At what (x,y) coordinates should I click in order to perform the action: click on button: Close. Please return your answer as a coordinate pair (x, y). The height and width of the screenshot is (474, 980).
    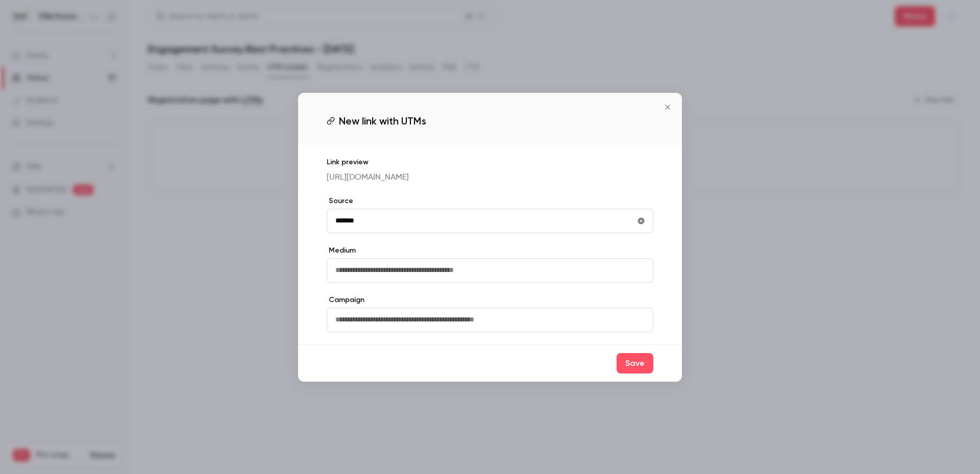
    Looking at the image, I should click on (668, 107).